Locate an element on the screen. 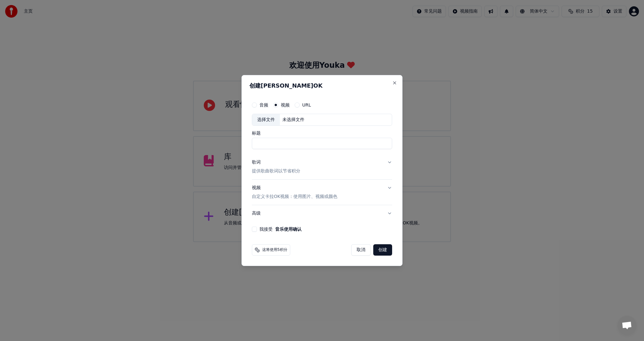  span: 这将使用5积分 is located at coordinates (275, 250).